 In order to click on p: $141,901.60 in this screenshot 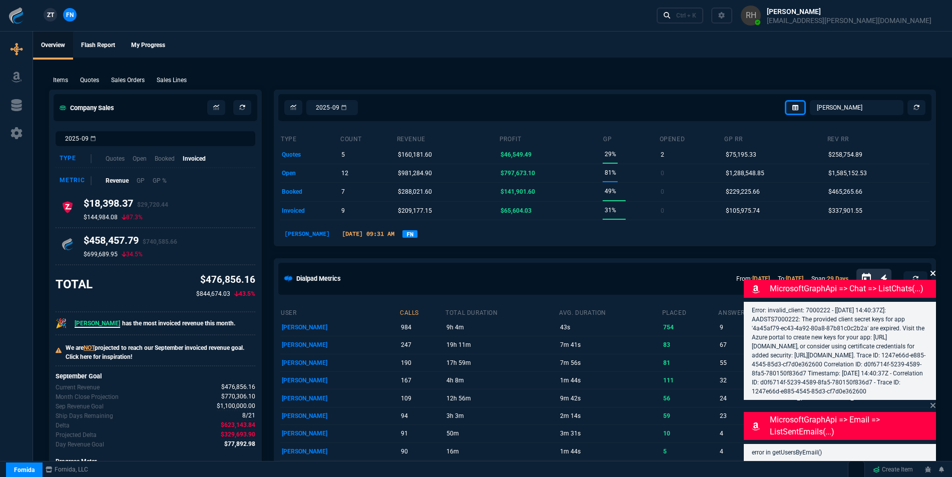, I will do `click(517, 192)`.